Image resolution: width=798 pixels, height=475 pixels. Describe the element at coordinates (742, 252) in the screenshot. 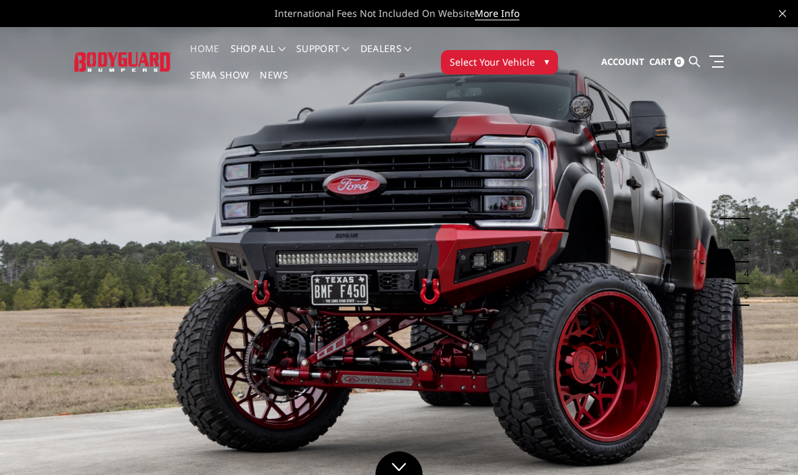

I see `button: 3 of 5` at that location.